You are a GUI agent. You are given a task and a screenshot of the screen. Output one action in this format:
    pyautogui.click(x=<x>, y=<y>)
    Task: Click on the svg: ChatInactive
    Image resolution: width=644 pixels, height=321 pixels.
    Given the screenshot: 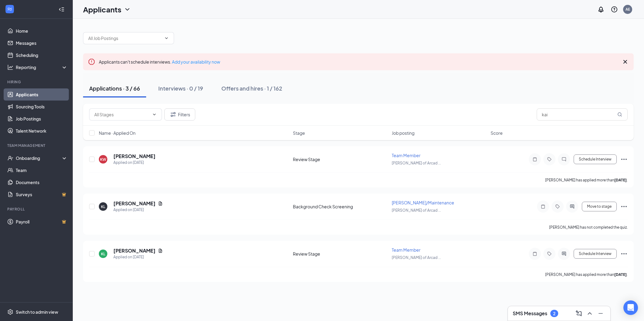 What is the action you would take?
    pyautogui.click(x=564, y=159)
    